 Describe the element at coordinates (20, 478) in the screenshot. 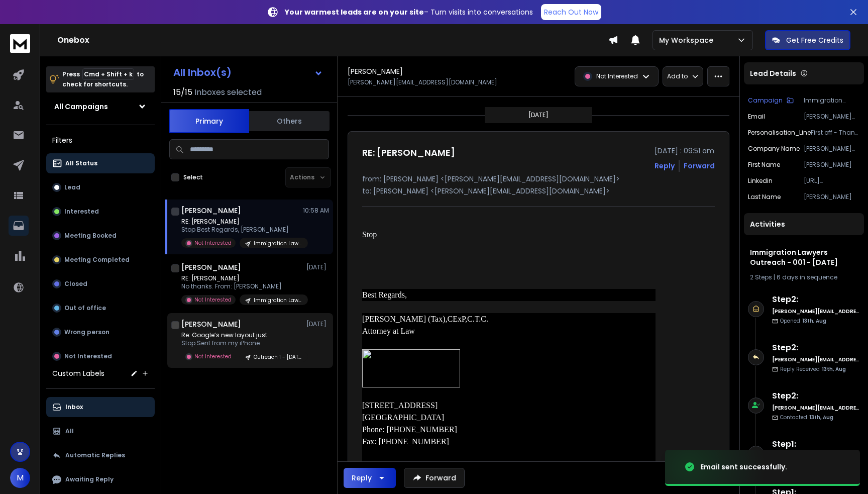

I see `span: M` at that location.